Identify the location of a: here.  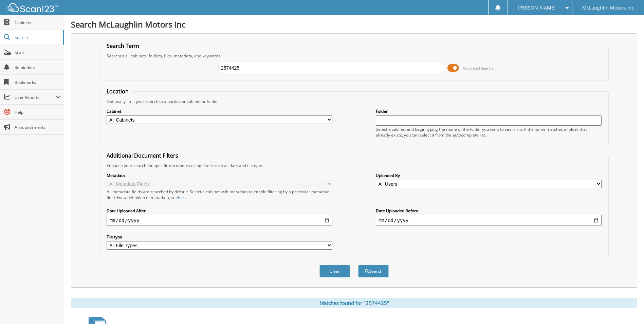
(182, 197).